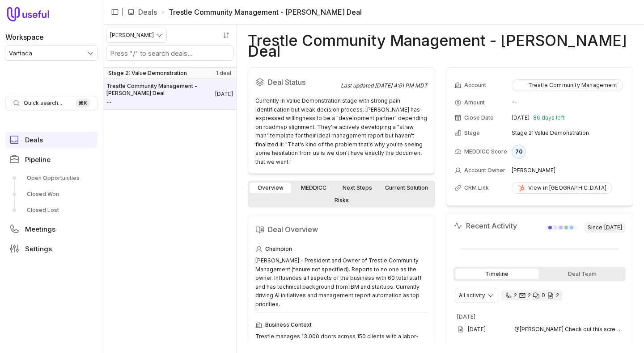  What do you see at coordinates (270, 188) in the screenshot?
I see `a: Overview` at bounding box center [270, 188].